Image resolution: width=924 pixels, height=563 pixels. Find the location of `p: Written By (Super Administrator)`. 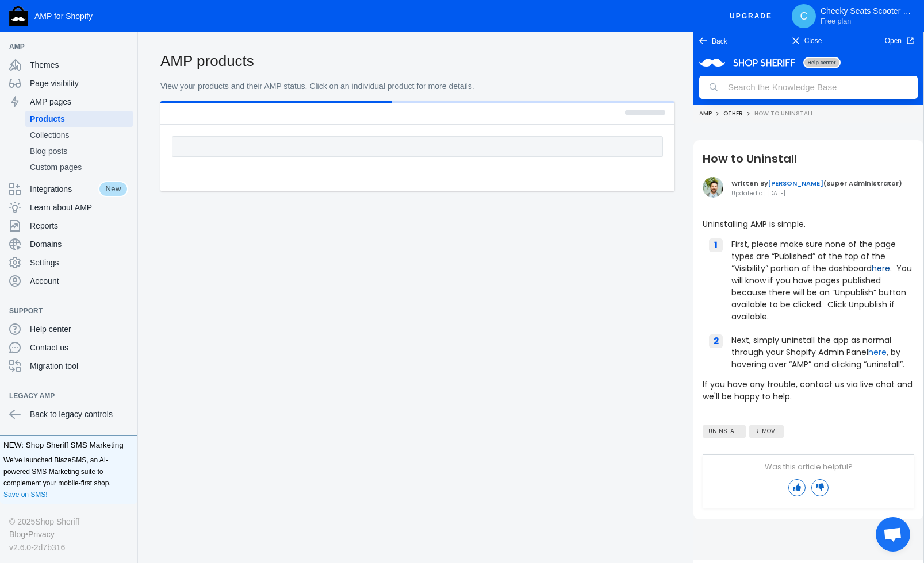

p: Written By (Super Administrator) is located at coordinates (123, 134).